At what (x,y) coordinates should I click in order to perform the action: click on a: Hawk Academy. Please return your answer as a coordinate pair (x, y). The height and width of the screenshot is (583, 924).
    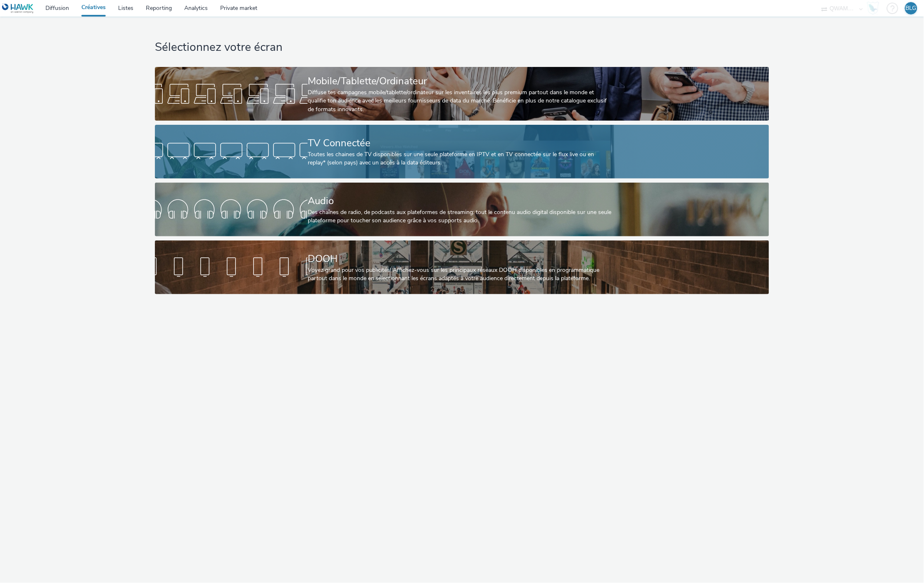
    Looking at the image, I should click on (875, 8).